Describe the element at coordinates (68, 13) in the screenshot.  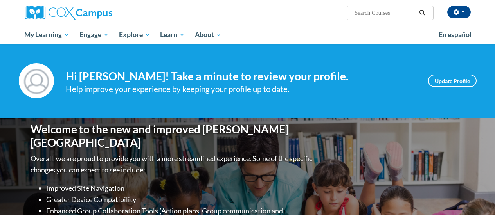
I see `img: Cox Campus` at that location.